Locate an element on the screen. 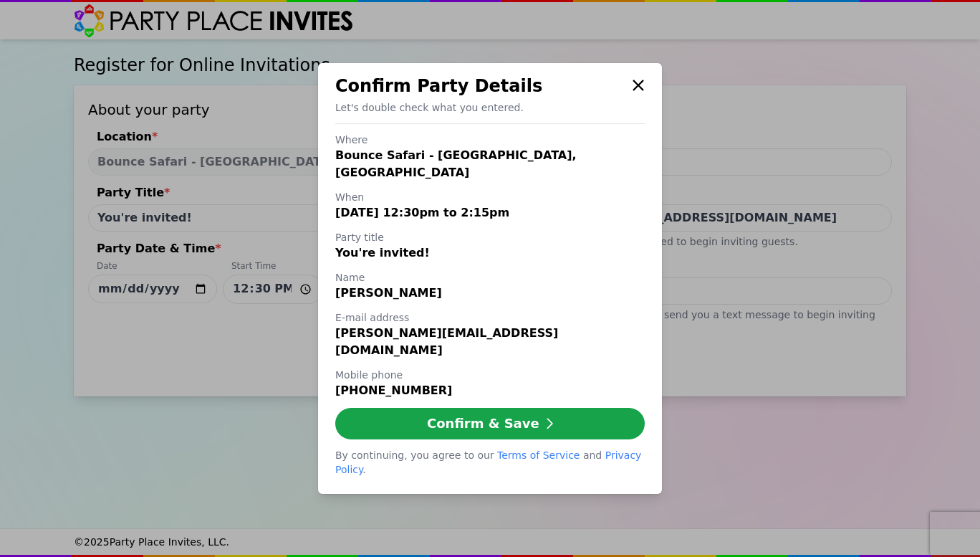 This screenshot has height=557, width=980. h3: When is located at coordinates (490, 197).